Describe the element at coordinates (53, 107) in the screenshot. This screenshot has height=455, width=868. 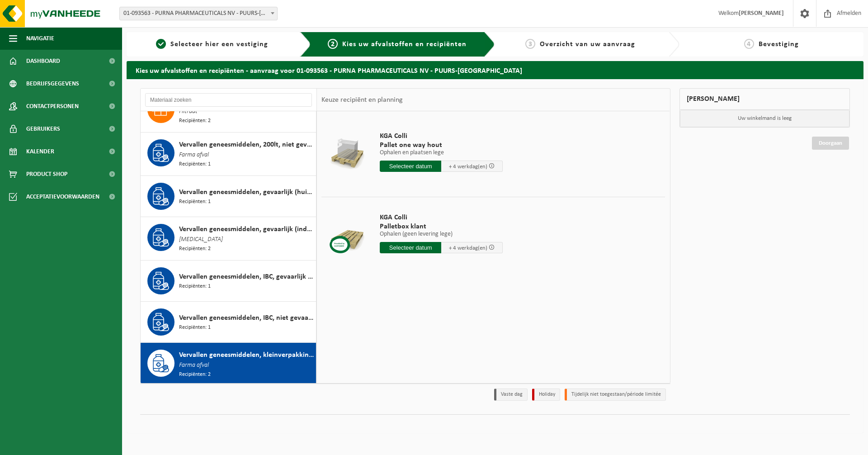
I see `span: Contactpersonen` at that location.